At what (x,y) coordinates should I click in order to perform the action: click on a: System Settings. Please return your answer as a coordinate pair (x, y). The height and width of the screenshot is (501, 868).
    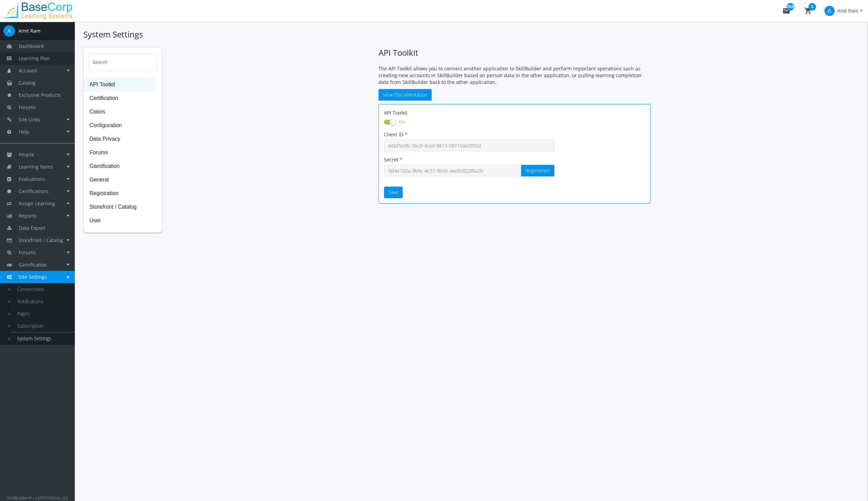
    Looking at the image, I should click on (42, 339).